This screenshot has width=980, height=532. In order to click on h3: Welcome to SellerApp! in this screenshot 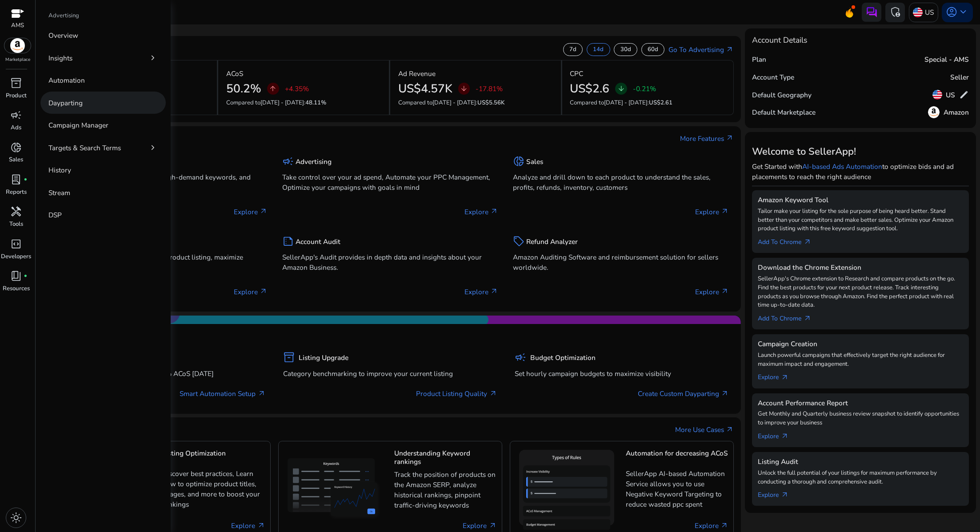, I will do `click(860, 152)`.